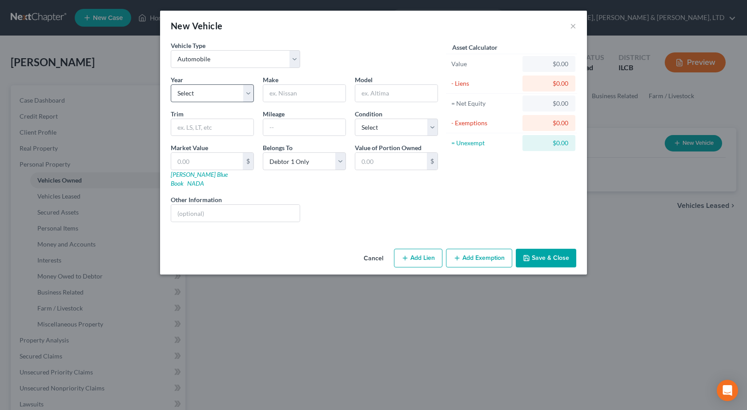 The width and height of the screenshot is (747, 410). What do you see at coordinates (364, 80) in the screenshot?
I see `label: Model` at bounding box center [364, 80].